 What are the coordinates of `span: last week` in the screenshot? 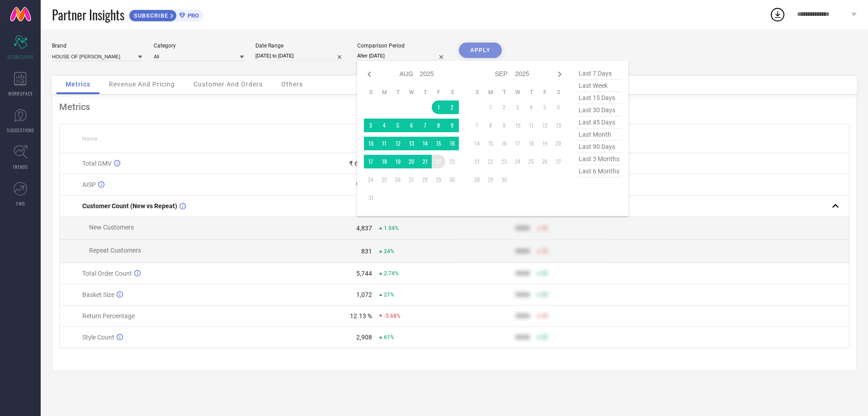 It's located at (599, 86).